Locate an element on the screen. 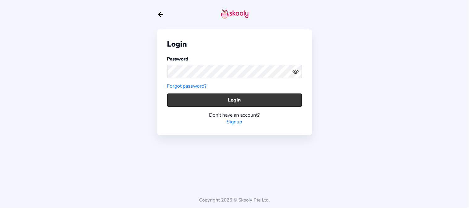 The image size is (469, 208). button: arrow back outline is located at coordinates (161, 15).